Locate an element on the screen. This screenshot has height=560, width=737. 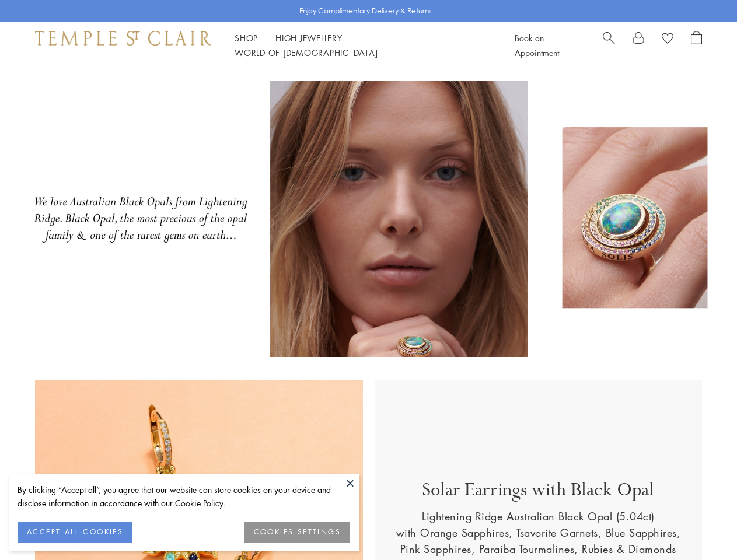
a: Book an Appointment is located at coordinates (537, 45).